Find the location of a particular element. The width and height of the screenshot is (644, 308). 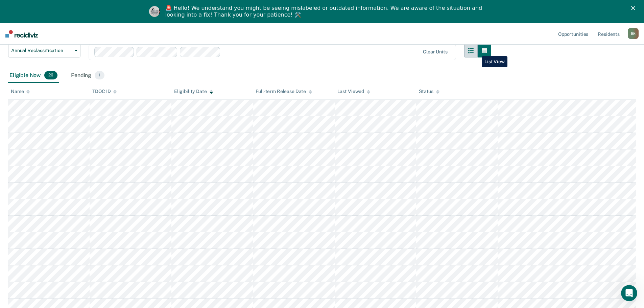

div: Eligibility Date is located at coordinates (194, 91).